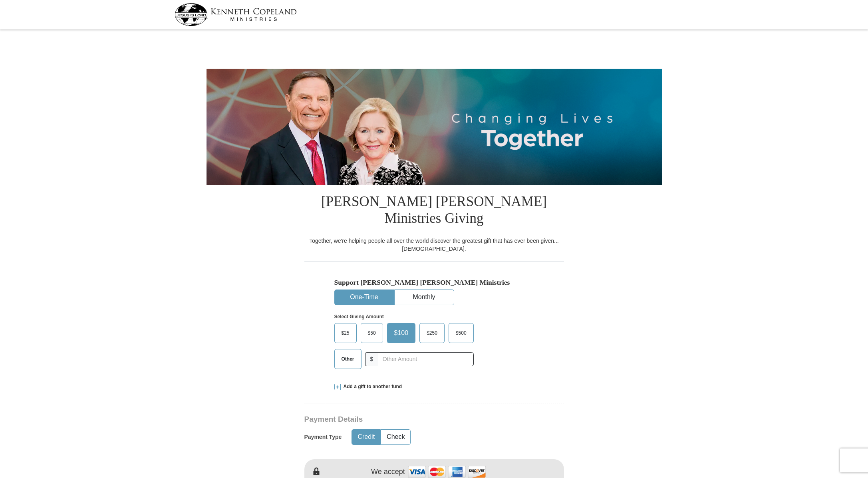 The width and height of the screenshot is (868, 478). Describe the element at coordinates (366, 437) in the screenshot. I see `button: Credit` at that location.